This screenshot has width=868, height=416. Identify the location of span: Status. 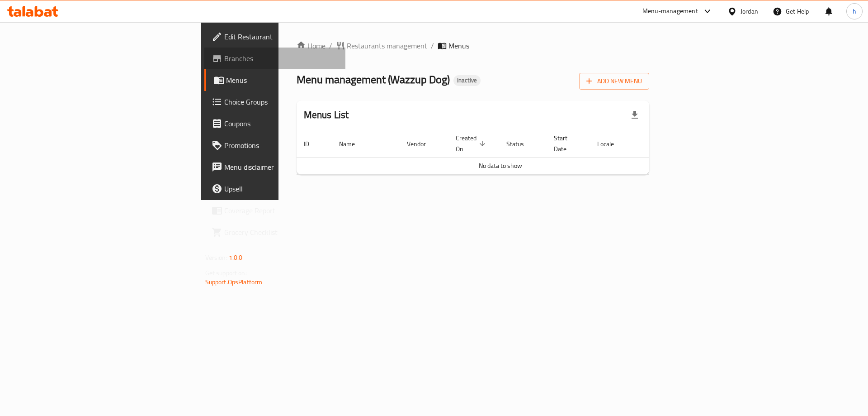
(521, 144).